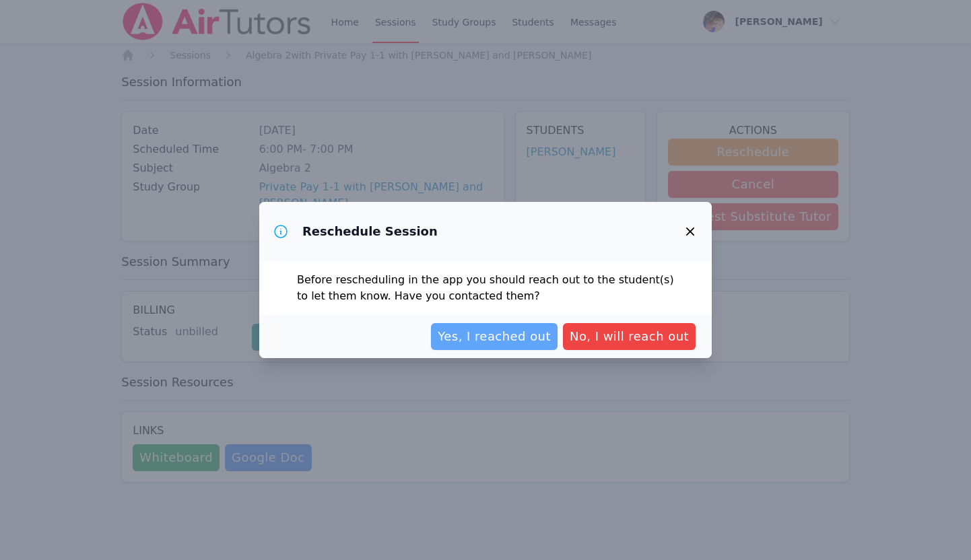  Describe the element at coordinates (370, 232) in the screenshot. I see `h3: Reschedule Session` at that location.